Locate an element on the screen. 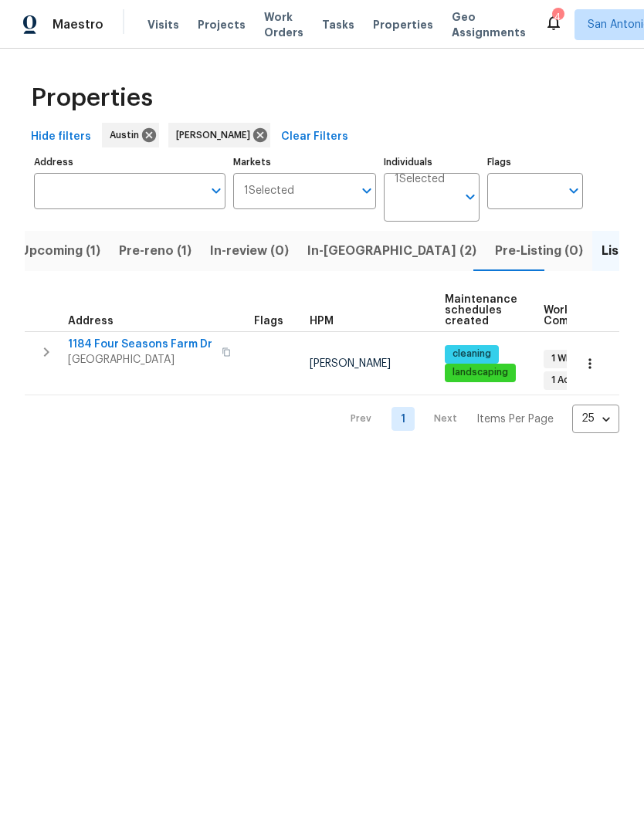  span: cleaning is located at coordinates (472, 354).